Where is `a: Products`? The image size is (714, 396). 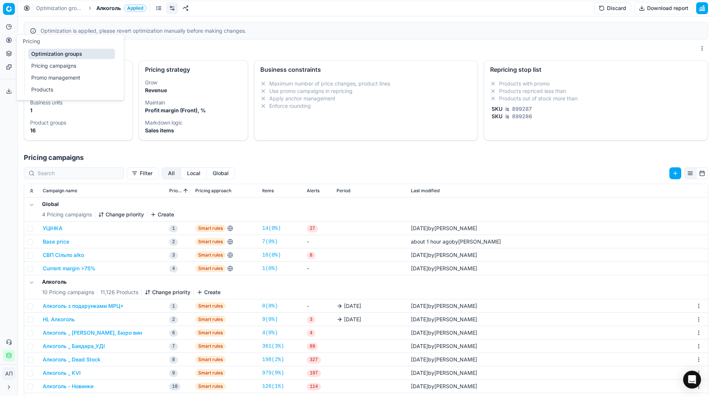
a: Products is located at coordinates (71, 90).